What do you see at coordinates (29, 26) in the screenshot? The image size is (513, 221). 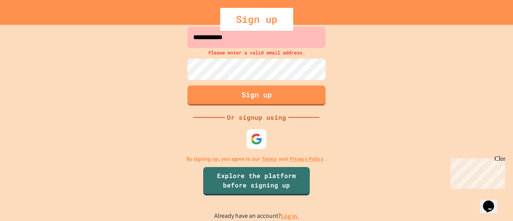 I see `div: Chat with us now!Close` at bounding box center [29, 26].